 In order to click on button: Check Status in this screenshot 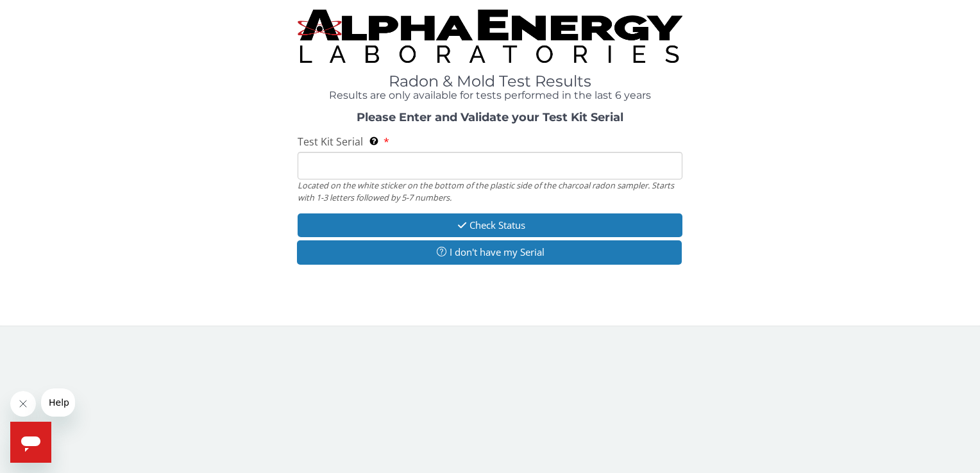, I will do `click(489, 225)`.